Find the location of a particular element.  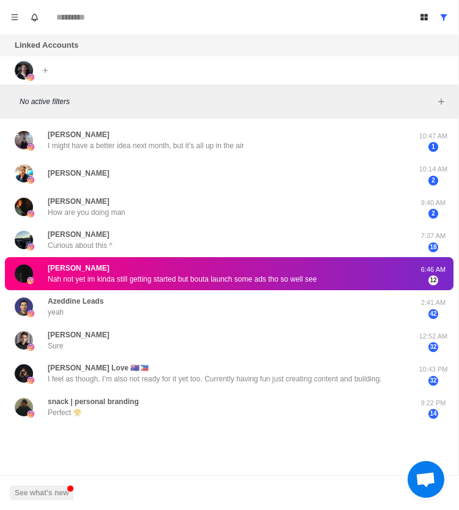

button: Board View is located at coordinates (424, 17).